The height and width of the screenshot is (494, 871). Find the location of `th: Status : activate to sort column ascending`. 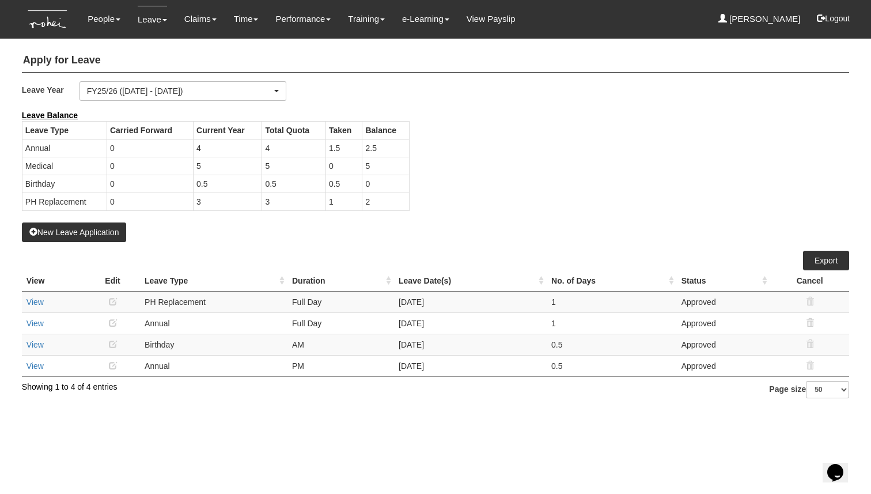

th: Status : activate to sort column ascending is located at coordinates (723, 281).